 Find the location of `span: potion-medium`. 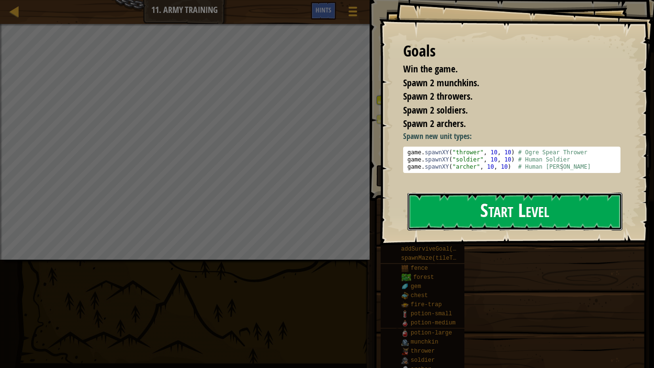

span: potion-medium is located at coordinates (434, 323).